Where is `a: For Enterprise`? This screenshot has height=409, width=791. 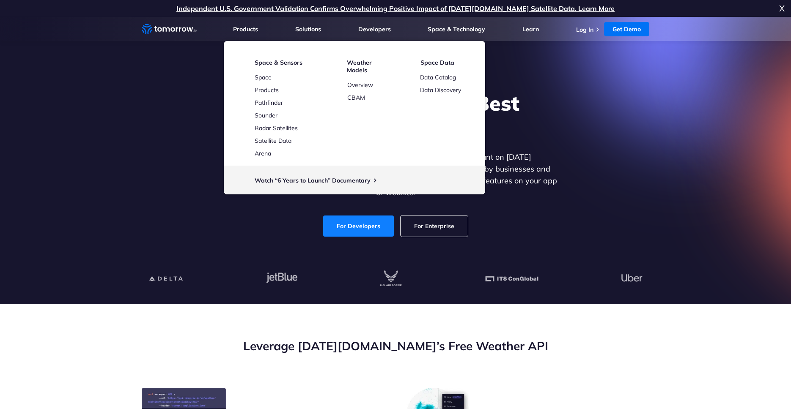
a: For Enterprise is located at coordinates (434, 226).